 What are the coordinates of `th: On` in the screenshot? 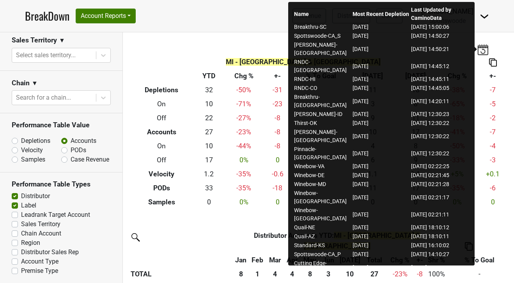 It's located at (161, 147).